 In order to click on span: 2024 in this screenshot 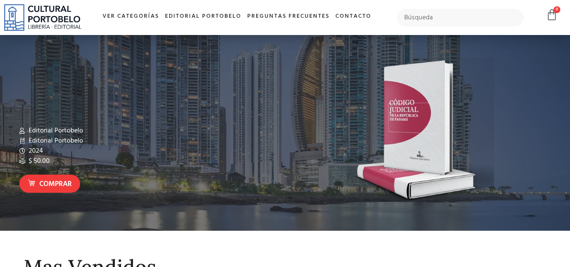, I will do `click(35, 151)`.